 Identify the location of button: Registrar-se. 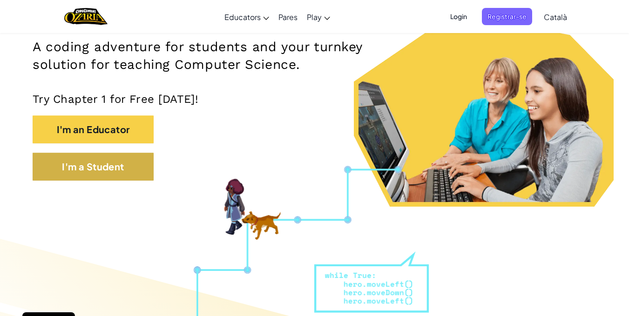
(507, 16).